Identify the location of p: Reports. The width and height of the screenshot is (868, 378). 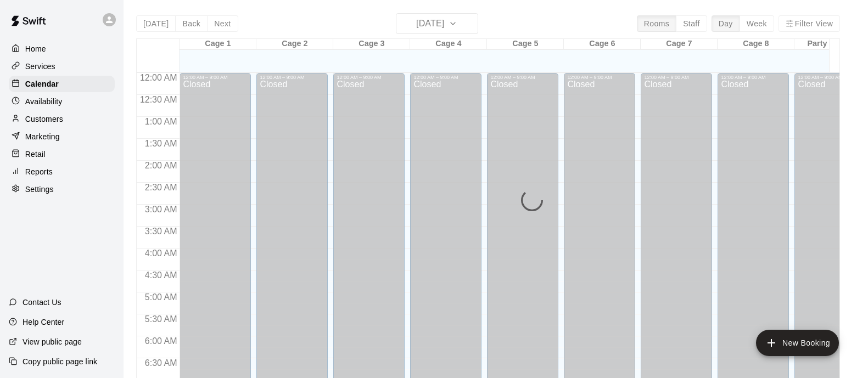
(39, 171).